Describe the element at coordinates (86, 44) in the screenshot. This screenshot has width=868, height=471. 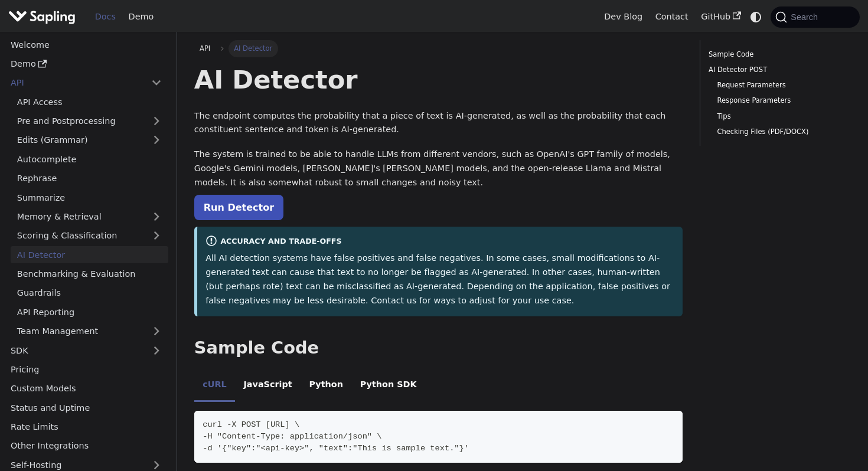
I see `a: Welcome` at that location.